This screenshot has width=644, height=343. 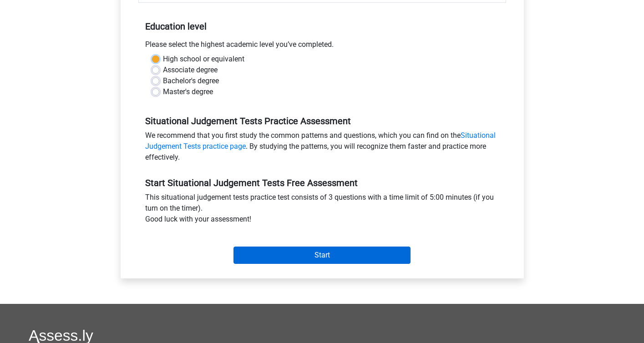 I want to click on input: Start, so click(x=322, y=255).